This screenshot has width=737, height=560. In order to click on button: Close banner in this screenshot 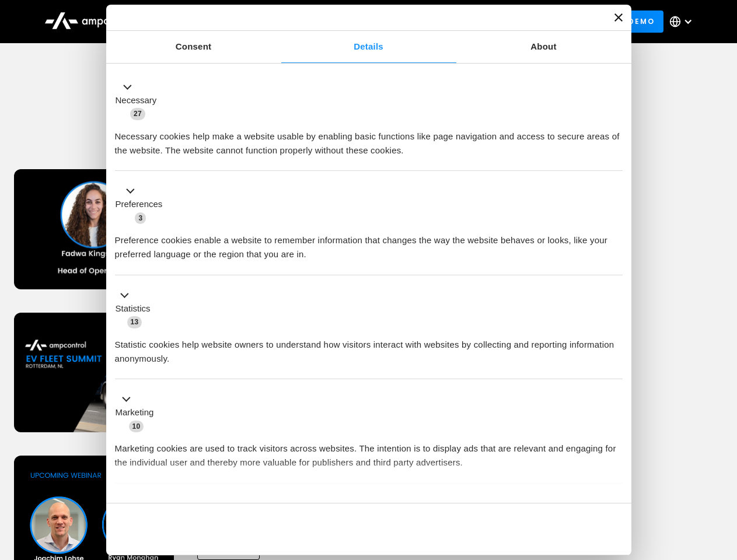, I will do `click(619, 17)`.